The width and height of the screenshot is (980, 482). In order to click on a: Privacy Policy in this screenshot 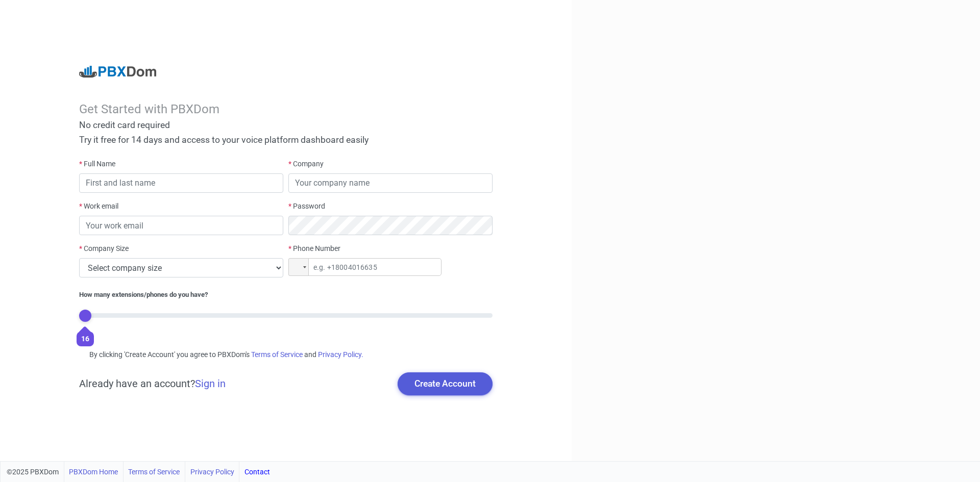, I will do `click(213, 472)`.